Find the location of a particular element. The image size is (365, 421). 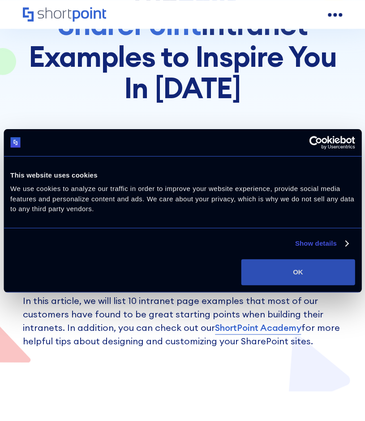

a: open menu is located at coordinates (335, 15).